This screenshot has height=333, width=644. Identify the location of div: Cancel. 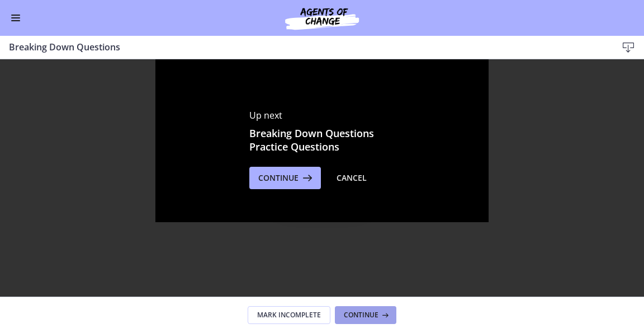
(352, 178).